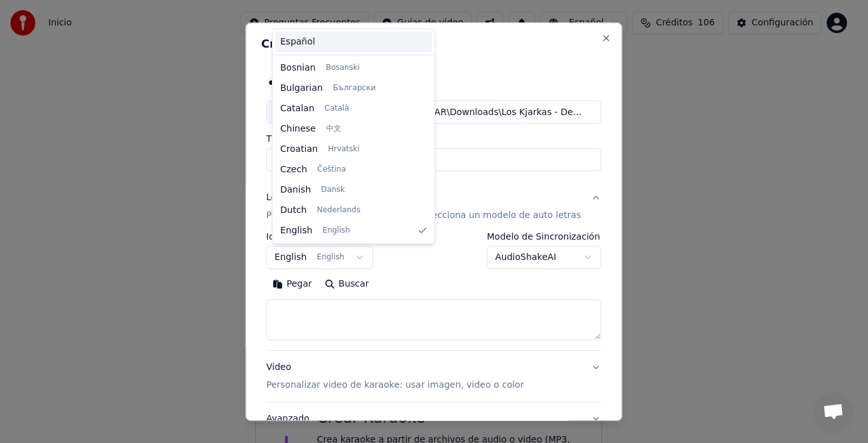 Image resolution: width=868 pixels, height=443 pixels. What do you see at coordinates (339, 210) in the screenshot?
I see `span: Nederlands` at bounding box center [339, 210].